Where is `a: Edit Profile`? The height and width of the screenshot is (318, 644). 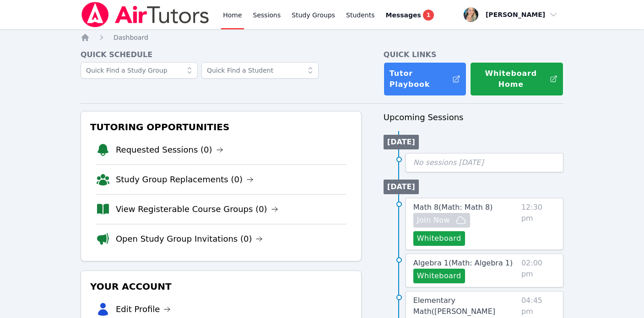
a: Edit Profile is located at coordinates (143, 309).